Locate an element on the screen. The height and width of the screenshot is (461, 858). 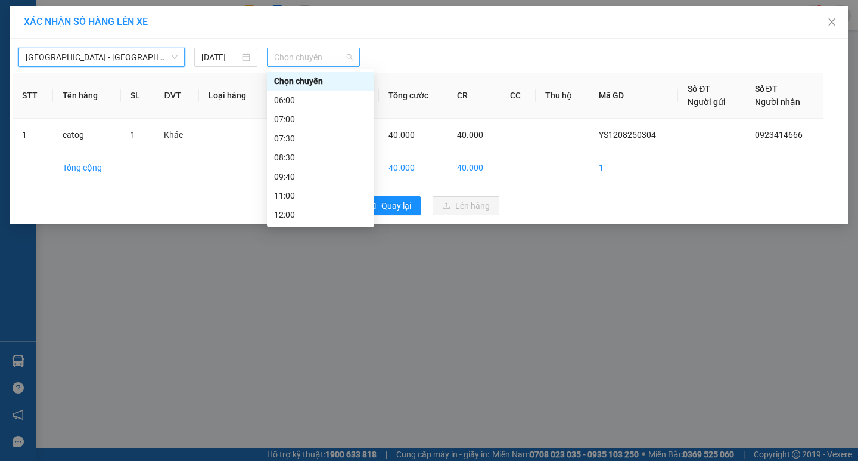
button: Close is located at coordinates (832, 23).